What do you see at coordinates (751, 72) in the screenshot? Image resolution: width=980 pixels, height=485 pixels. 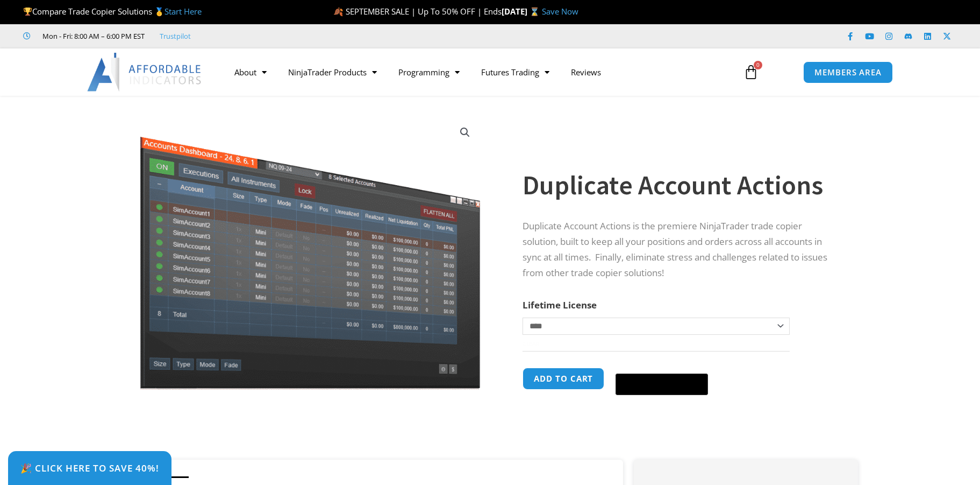 I see `a: 0` at bounding box center [751, 72].